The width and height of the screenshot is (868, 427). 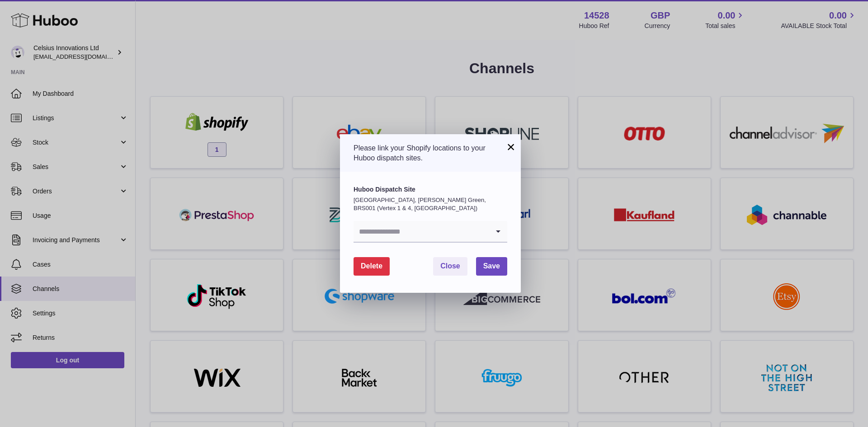 I want to click on button: Close, so click(x=450, y=266).